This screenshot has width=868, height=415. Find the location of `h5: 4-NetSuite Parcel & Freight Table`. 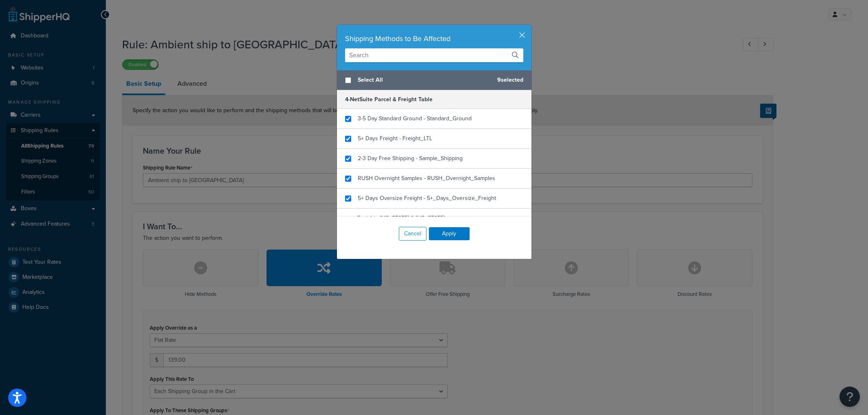

h5: 4-NetSuite Parcel & Freight Table is located at coordinates (434, 99).